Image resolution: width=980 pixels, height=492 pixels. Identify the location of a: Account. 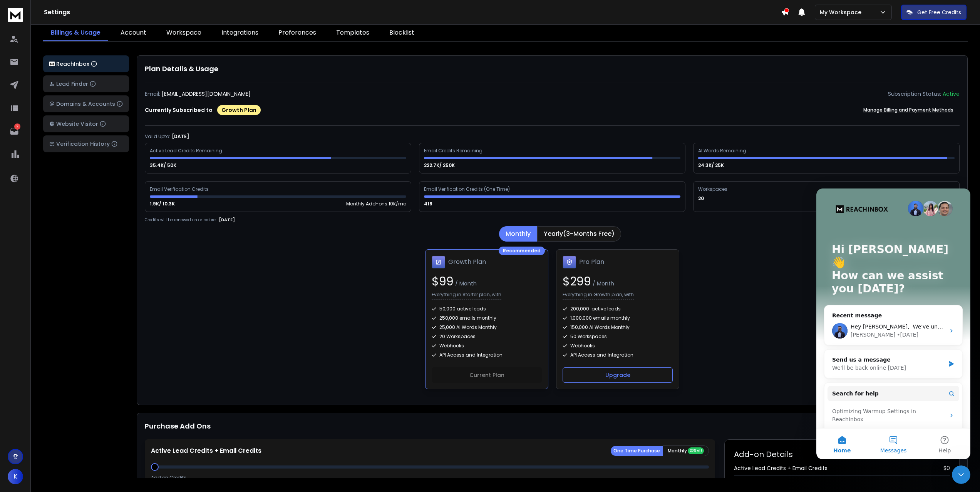
(133, 33).